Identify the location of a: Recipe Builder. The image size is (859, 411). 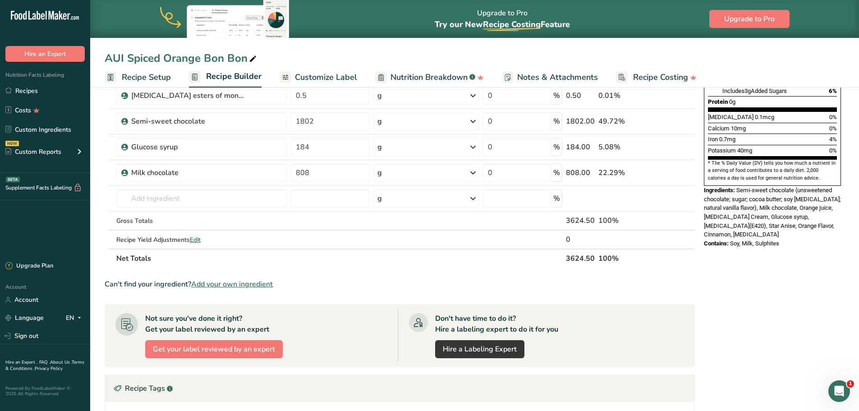
(225, 77).